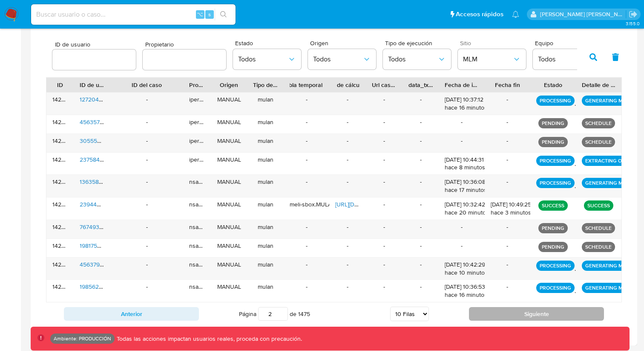 The image size is (644, 351). I want to click on input: Buscar usuario o caso..., so click(133, 14).